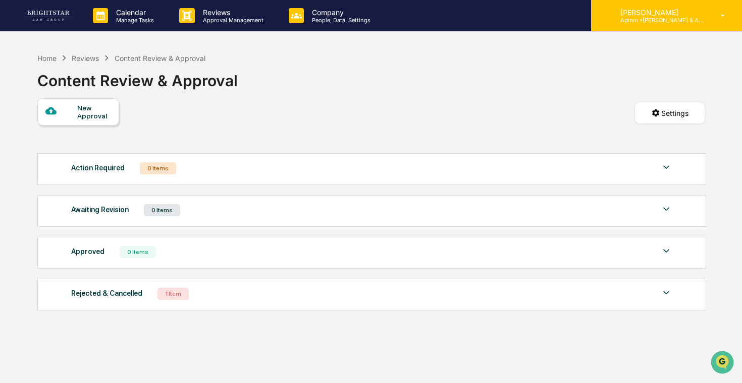 The width and height of the screenshot is (742, 383). What do you see at coordinates (37, 211) in the screenshot?
I see `a: 🖐️Preclearance` at bounding box center [37, 211].